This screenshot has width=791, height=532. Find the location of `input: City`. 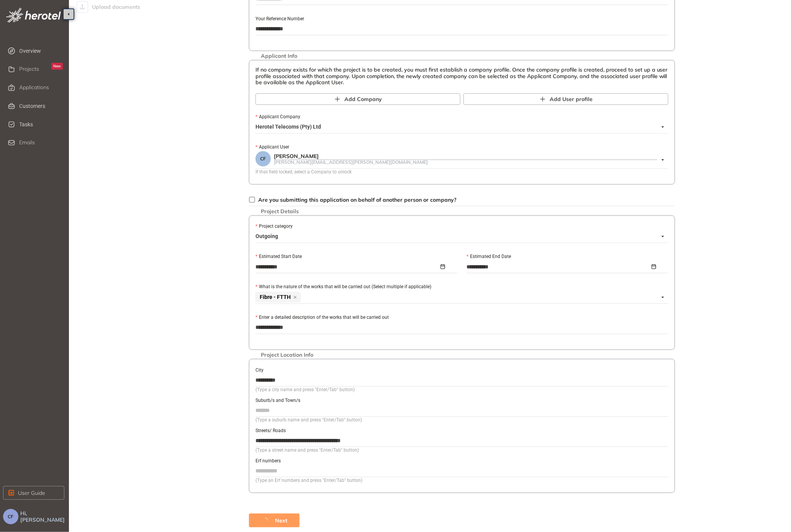

input: City is located at coordinates (462, 380).